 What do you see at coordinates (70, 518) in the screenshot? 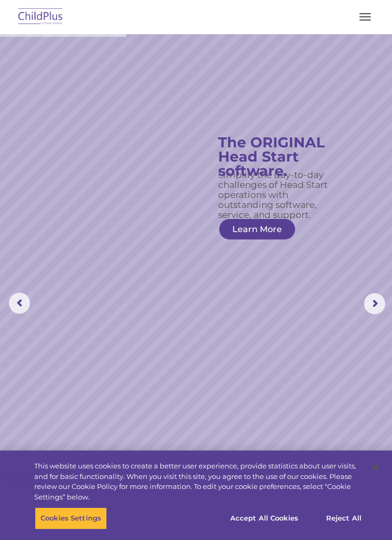
I see `button: Cookies Settings` at bounding box center [70, 518].